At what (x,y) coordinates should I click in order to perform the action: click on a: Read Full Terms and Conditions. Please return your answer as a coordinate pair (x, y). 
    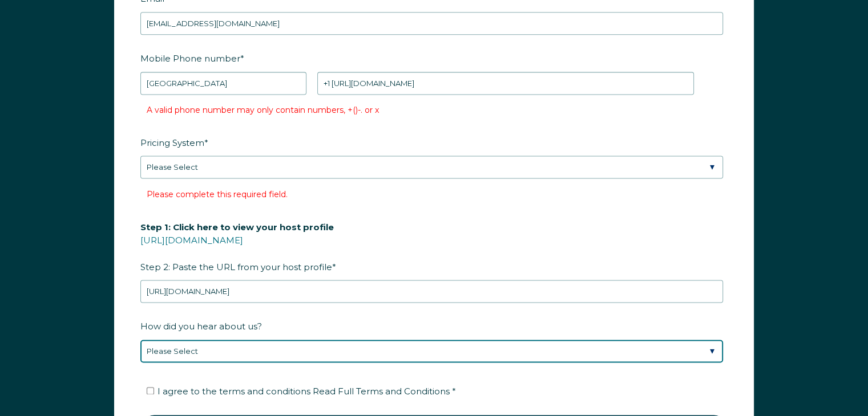
    Looking at the image, I should click on (381, 391).